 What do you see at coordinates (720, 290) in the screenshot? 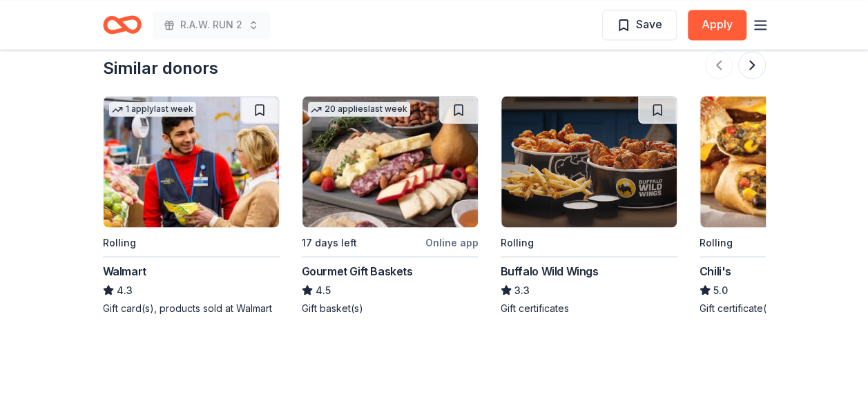
I see `span: 5.0` at bounding box center [720, 290].